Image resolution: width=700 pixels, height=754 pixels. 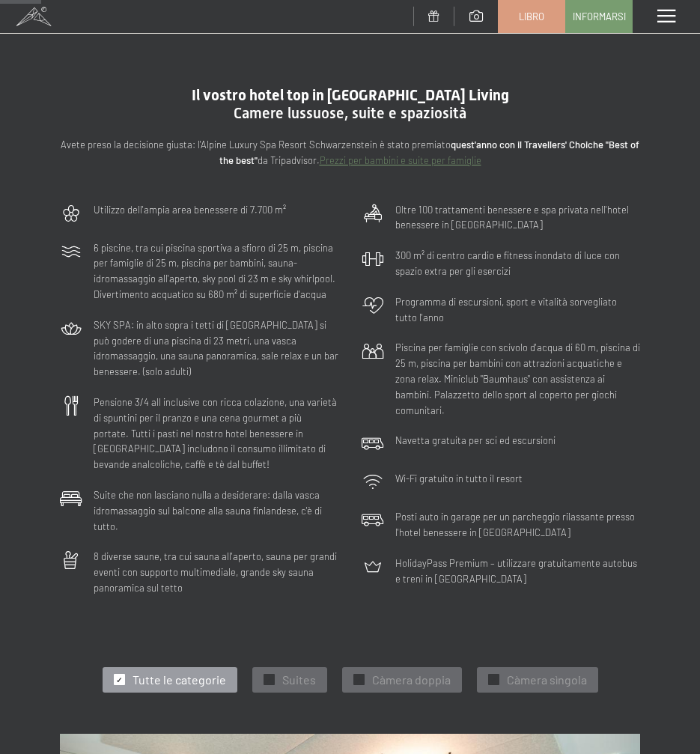 What do you see at coordinates (532, 16) in the screenshot?
I see `span: Libro` at bounding box center [532, 16].